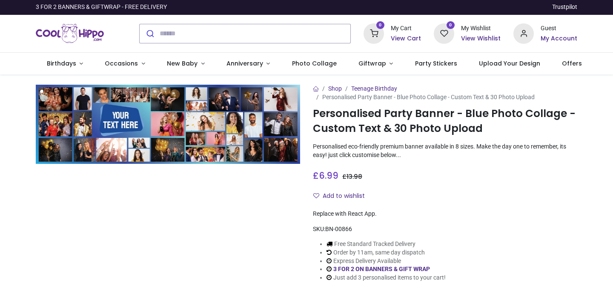 The image size is (613, 300). Describe the element at coordinates (314, 63) in the screenshot. I see `span: Photo Collage` at that location.